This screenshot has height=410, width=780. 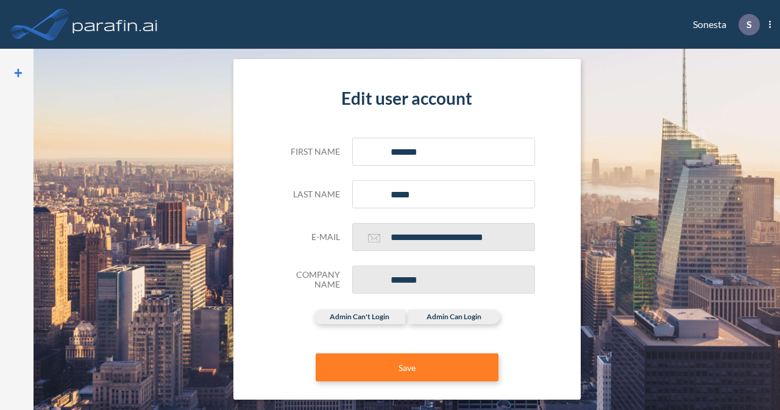 What do you see at coordinates (309, 237) in the screenshot?
I see `h5: E-mail` at bounding box center [309, 237].